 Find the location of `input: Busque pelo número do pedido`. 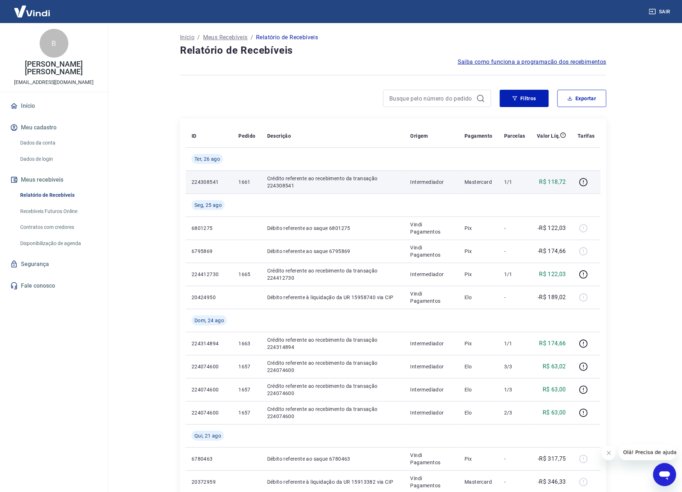

input: Busque pelo número do pedido is located at coordinates (431, 98).